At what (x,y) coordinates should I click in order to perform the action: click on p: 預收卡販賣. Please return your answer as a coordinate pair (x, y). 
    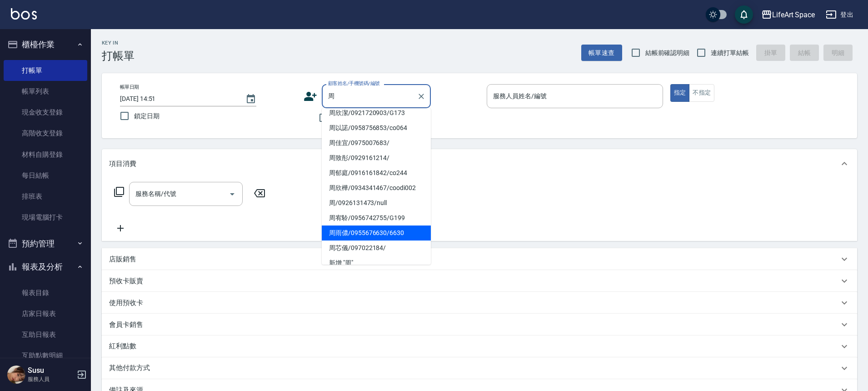
    Looking at the image, I should click on (126, 281).